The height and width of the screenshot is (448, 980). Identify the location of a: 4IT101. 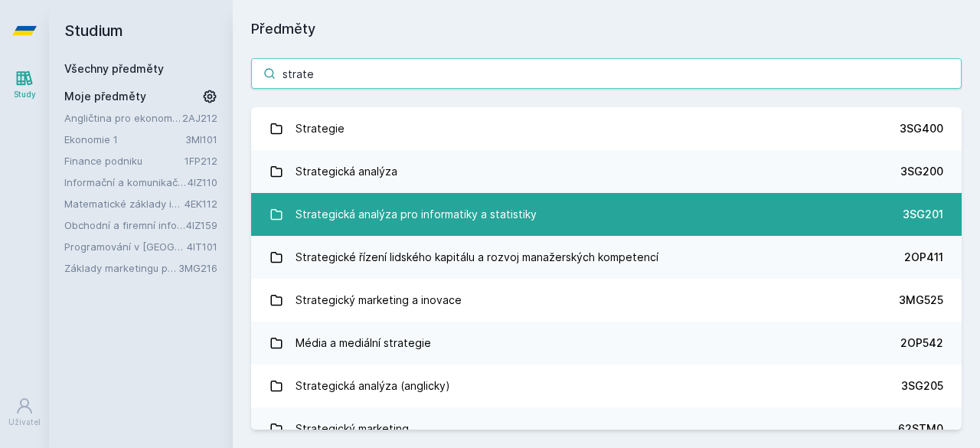
(202, 247).